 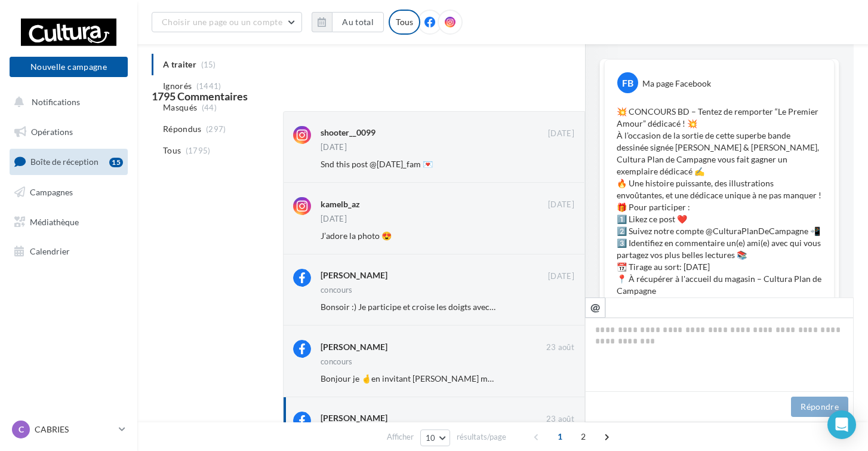 I want to click on button: Répondre, so click(x=820, y=407).